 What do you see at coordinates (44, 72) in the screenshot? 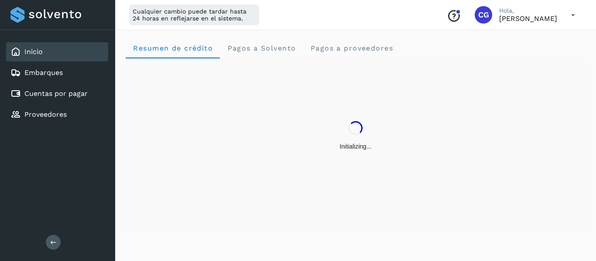
I see `a: Embarques` at bounding box center [44, 72].